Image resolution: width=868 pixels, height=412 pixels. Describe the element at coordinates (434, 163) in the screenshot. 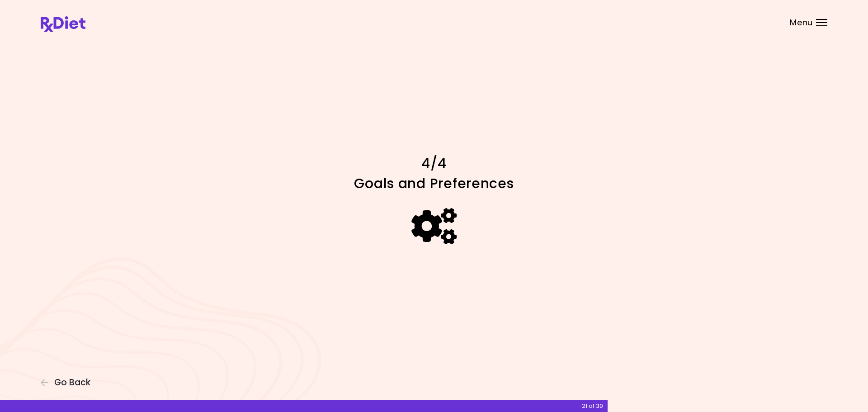

I see `h1: 4/4` at that location.